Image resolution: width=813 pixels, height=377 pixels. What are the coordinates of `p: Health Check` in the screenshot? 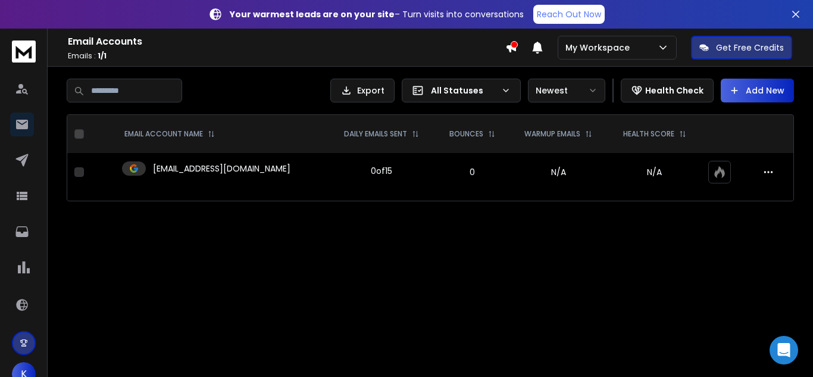 It's located at (675, 91).